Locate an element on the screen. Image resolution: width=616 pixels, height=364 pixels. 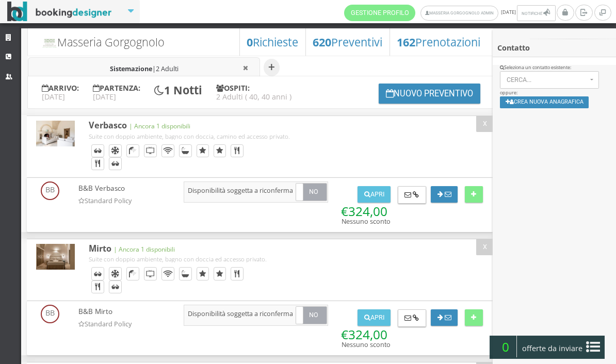
a: Masseria Gorgognolo Admin is located at coordinates (459, 12).